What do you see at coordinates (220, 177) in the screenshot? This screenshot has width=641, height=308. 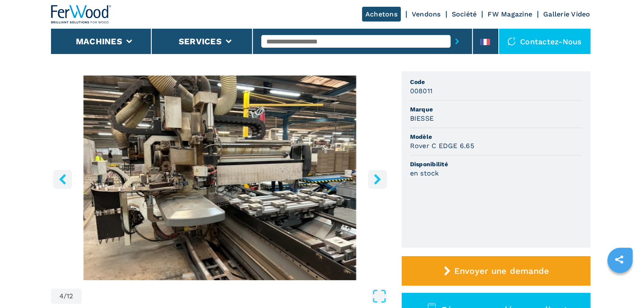 I see `div: Go to Slide 4` at bounding box center [220, 177].